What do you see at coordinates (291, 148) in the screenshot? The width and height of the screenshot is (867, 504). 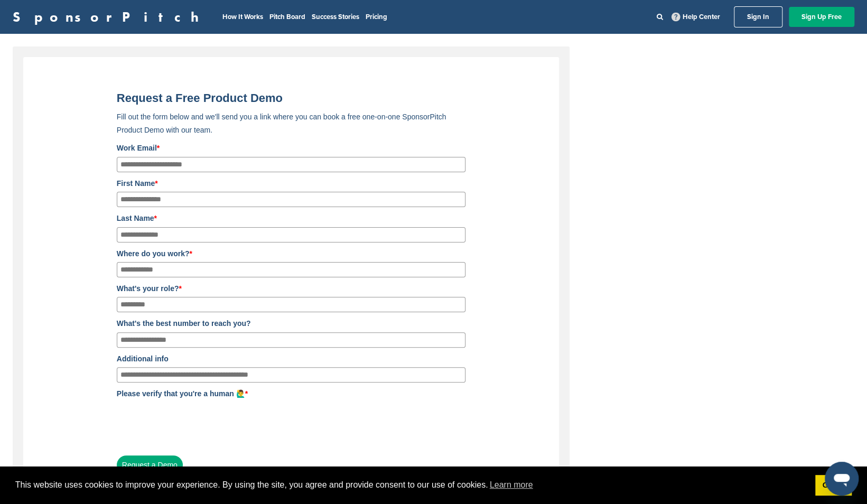 I see `label: Work Email` at bounding box center [291, 148].